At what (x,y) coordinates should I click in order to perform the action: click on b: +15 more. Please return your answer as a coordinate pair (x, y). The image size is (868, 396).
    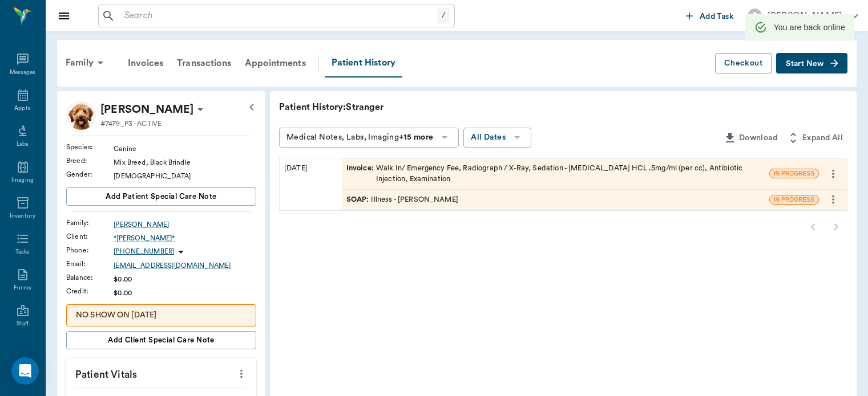
    Looking at the image, I should click on (416, 137).